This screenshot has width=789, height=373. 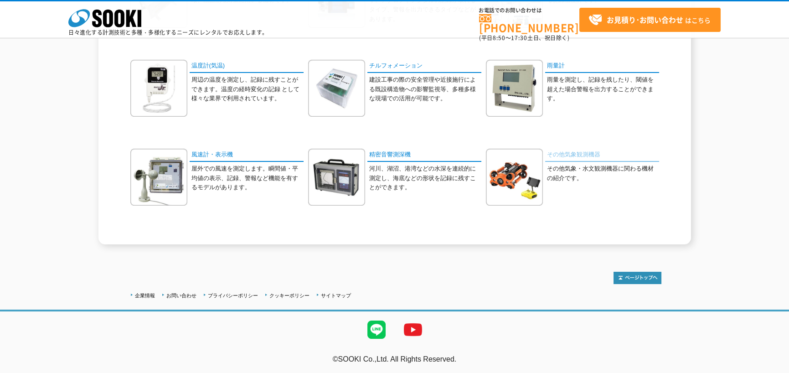 I want to click on p: 周辺の温度を測定し、記録に残すことができます。温度の経時変化の記録 として様々な業界で利用されています。, so click(x=248, y=89).